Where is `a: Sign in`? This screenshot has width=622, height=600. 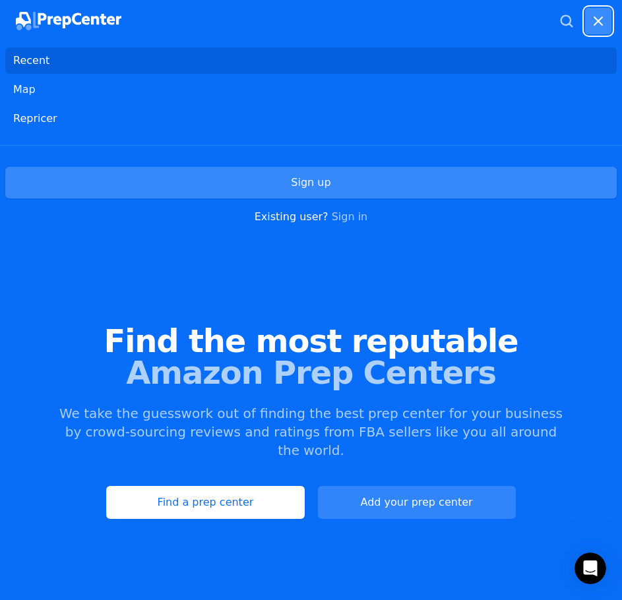 a: Sign in is located at coordinates (349, 216).